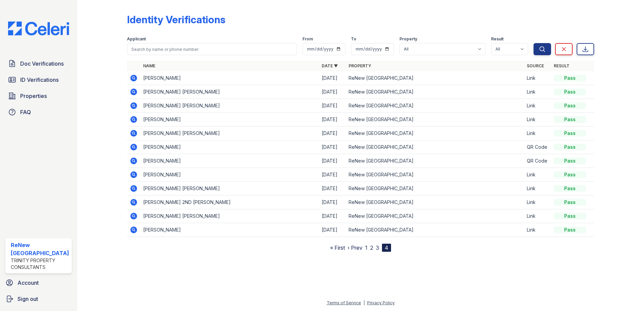 This screenshot has width=644, height=311. I want to click on span: Properties, so click(33, 96).